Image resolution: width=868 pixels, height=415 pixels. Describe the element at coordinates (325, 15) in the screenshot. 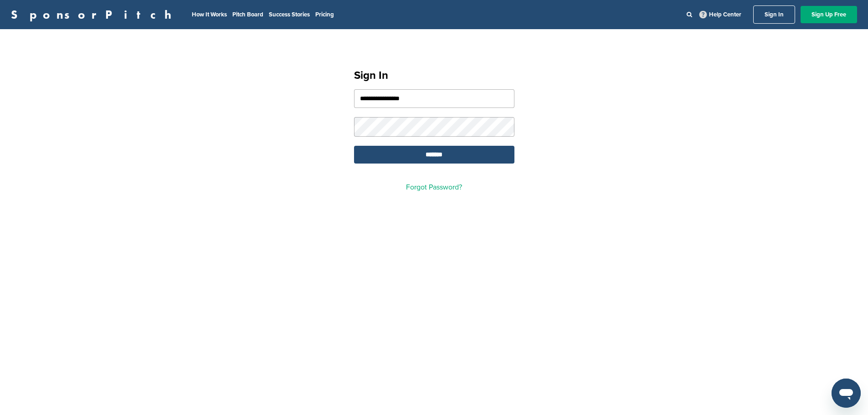

I see `a: Pricing` at that location.